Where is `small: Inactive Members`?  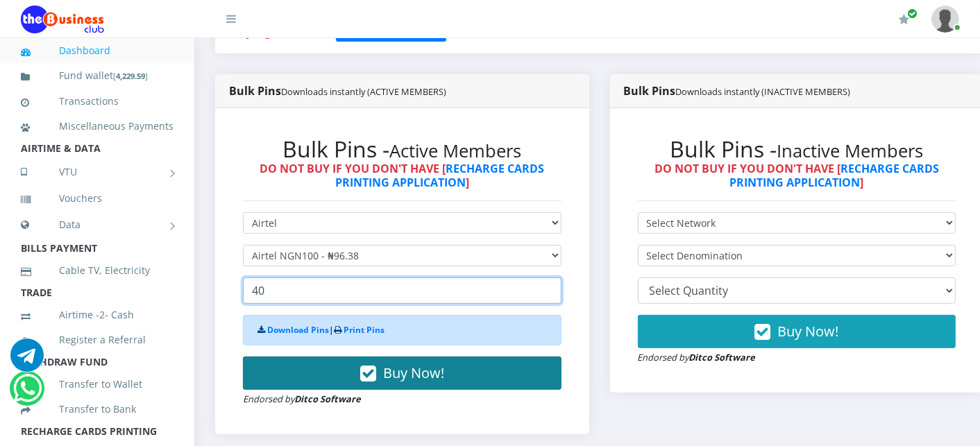
small: Inactive Members is located at coordinates (850, 151).